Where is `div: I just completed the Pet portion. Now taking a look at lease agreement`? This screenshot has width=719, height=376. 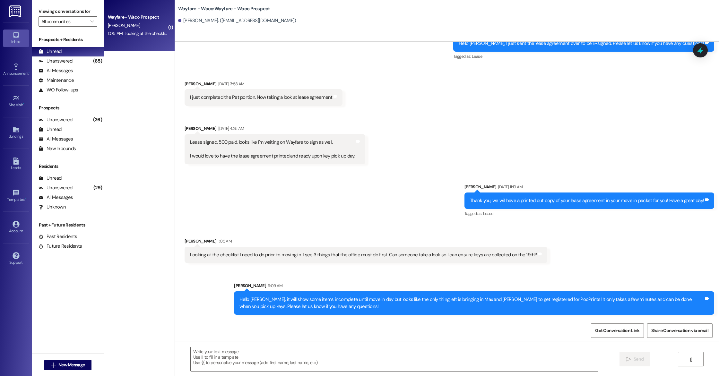
div: I just completed the Pet portion. Now taking a look at lease agreement is located at coordinates (261, 97).